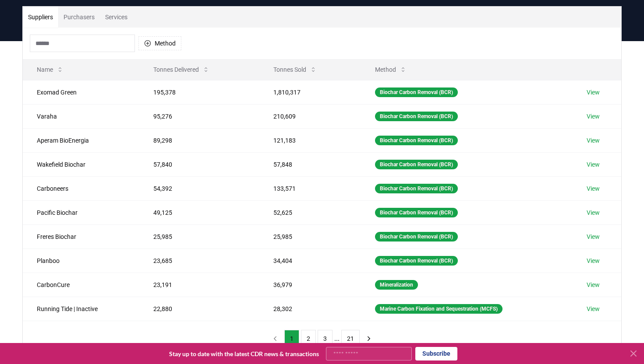 The width and height of the screenshot is (644, 364). I want to click on button: Tonnes Sold, so click(295, 70).